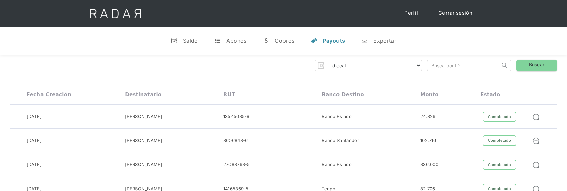 The height and width of the screenshot is (191, 567). Describe the element at coordinates (343, 95) in the screenshot. I see `div: Banco destino` at that location.